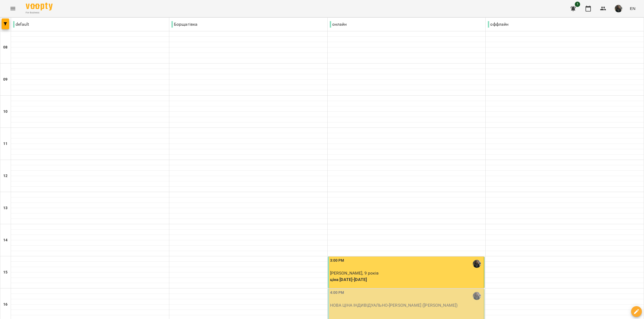 The width and height of the screenshot is (644, 319). Describe the element at coordinates (498, 24) in the screenshot. I see `p: оффлайн` at that location.